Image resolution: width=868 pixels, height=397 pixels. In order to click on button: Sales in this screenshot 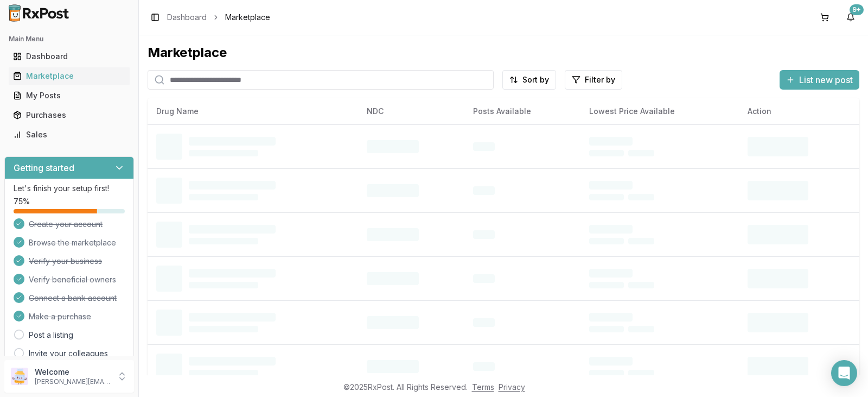, I will do `click(69, 135)`.